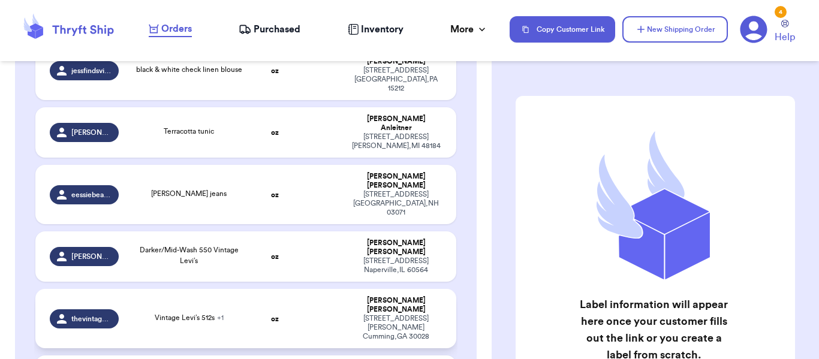 This screenshot has height=359, width=819. Describe the element at coordinates (675, 29) in the screenshot. I see `button: New Shipping Order` at that location.